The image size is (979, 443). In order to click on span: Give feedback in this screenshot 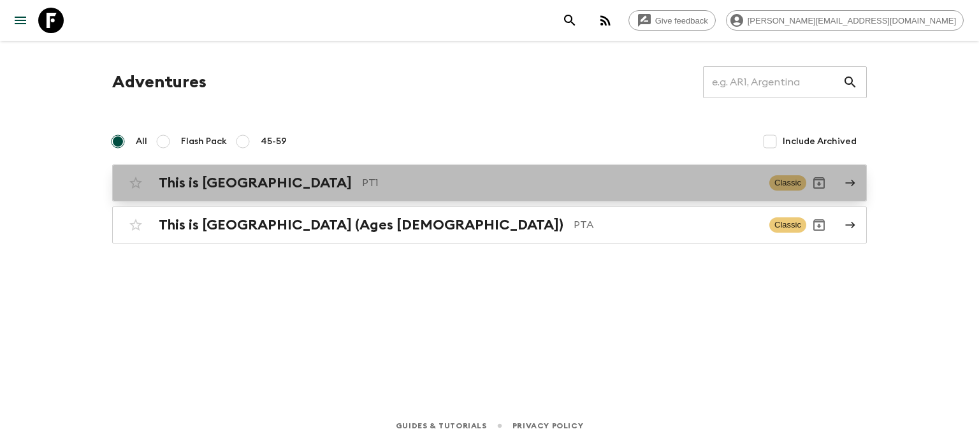, I will do `click(682, 20)`.